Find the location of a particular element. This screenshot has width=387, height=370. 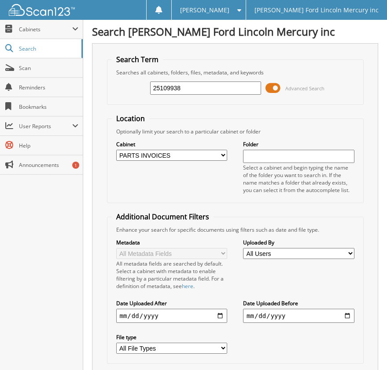

div: Enhance your search for specific documents using filters such as date and file type. is located at coordinates (235, 229).